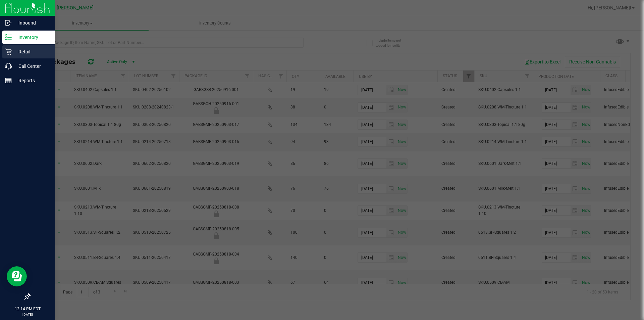 The height and width of the screenshot is (320, 644). I want to click on inline-svg: Retail, so click(8, 51).